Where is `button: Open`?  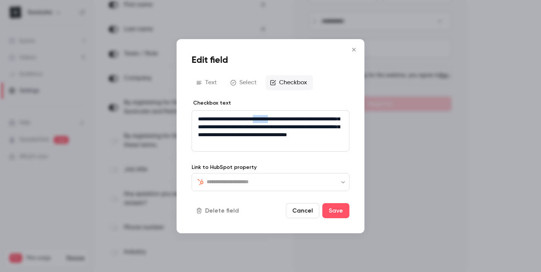
button: Open is located at coordinates (343, 182).